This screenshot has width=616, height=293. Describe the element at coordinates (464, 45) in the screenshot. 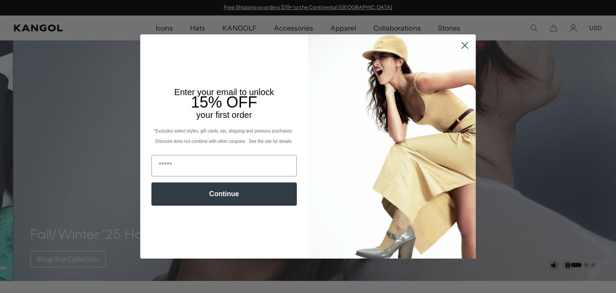

I see `button: Close dialog` at that location.